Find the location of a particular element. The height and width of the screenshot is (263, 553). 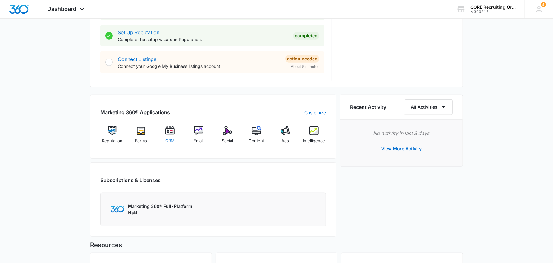

img: Marketing 360 Logo is located at coordinates (117, 209).